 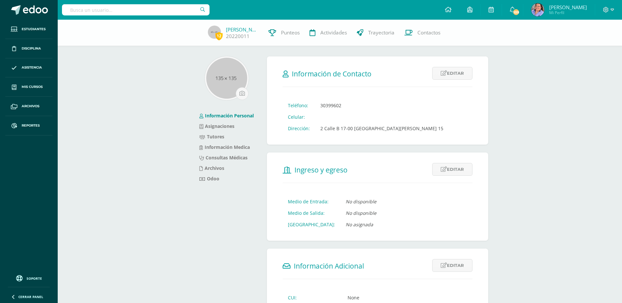 What do you see at coordinates (217, 126) in the screenshot?
I see `a: Asignaciones` at bounding box center [217, 126].